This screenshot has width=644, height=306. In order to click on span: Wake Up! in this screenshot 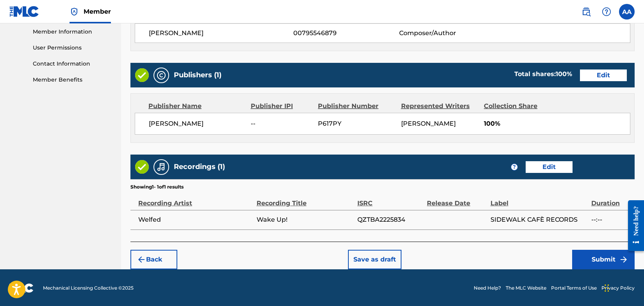, I will do `click(305, 220)`.